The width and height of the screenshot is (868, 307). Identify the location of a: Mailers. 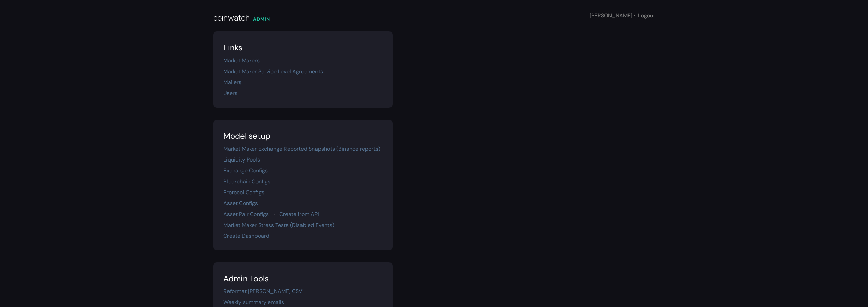
(232, 82).